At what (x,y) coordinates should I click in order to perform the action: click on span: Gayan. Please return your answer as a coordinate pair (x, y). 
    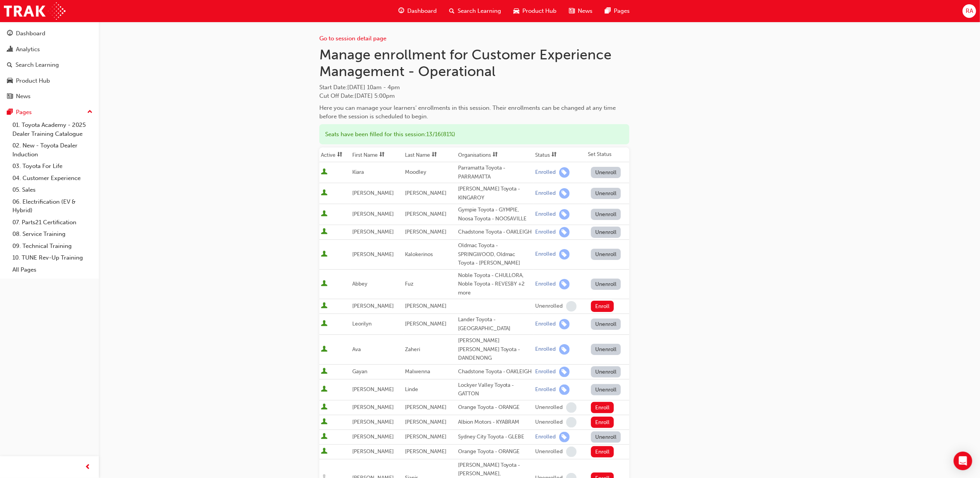
    Looking at the image, I should click on (360, 371).